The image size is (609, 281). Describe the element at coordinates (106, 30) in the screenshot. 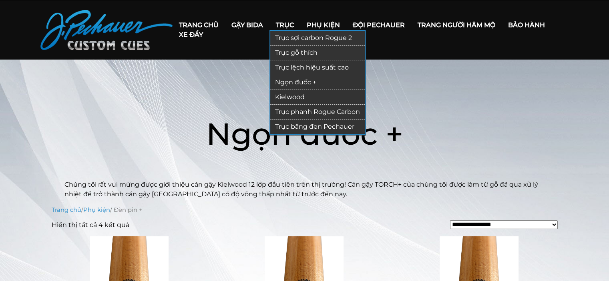

I see `img: Cơ Pechauer Custom` at that location.